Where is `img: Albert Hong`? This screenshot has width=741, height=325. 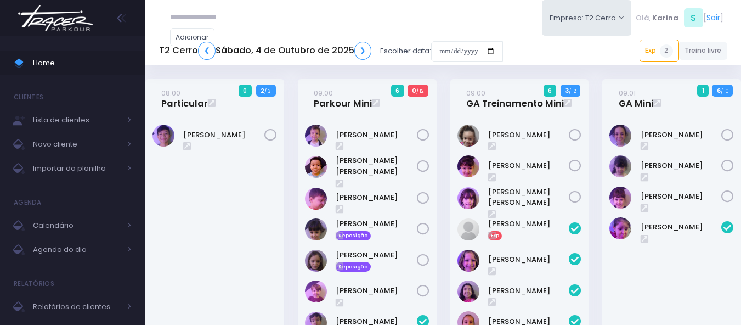 img: Albert Hong is located at coordinates (163, 135).